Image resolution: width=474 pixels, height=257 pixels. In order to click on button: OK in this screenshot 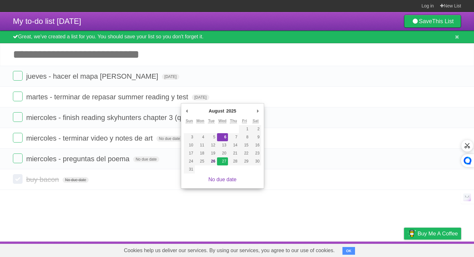, I will do `click(348, 251)`.